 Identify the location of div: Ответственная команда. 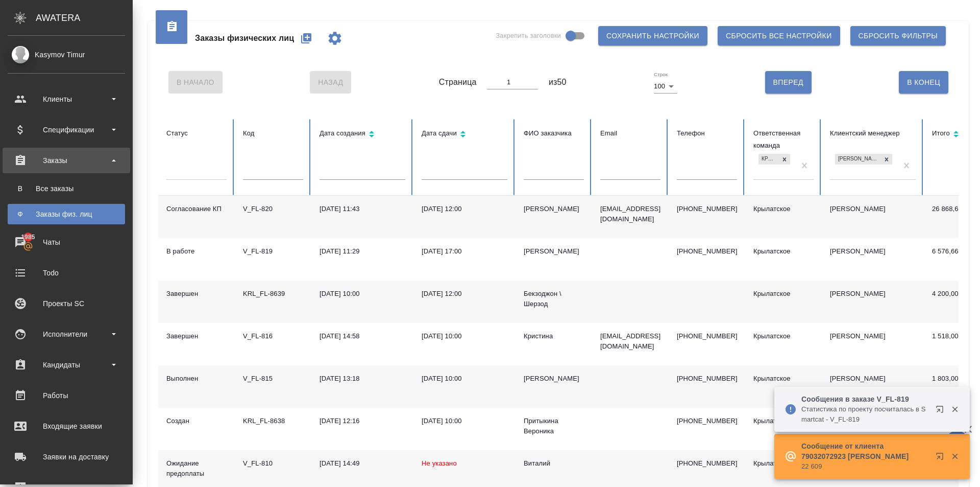
(783, 139).